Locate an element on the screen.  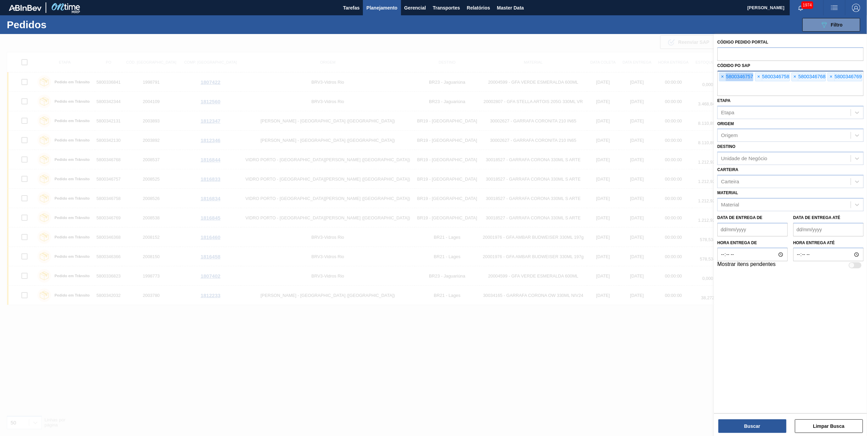
div: 5800346757 is located at coordinates (736, 77).